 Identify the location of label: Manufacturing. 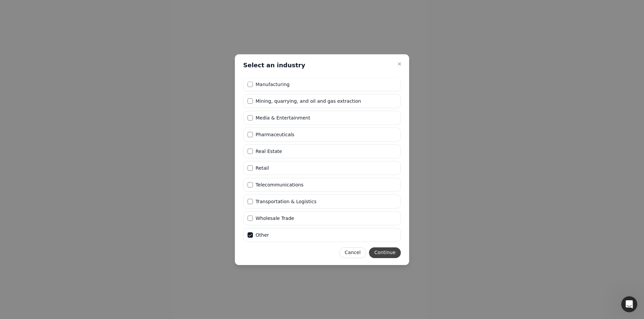
(272, 84).